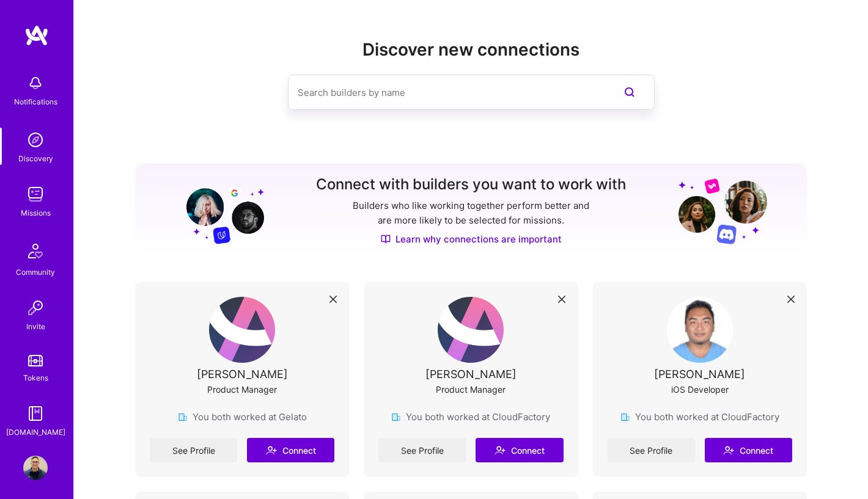 The image size is (868, 499). What do you see at coordinates (36, 194) in the screenshot?
I see `img: teamwork` at bounding box center [36, 194].